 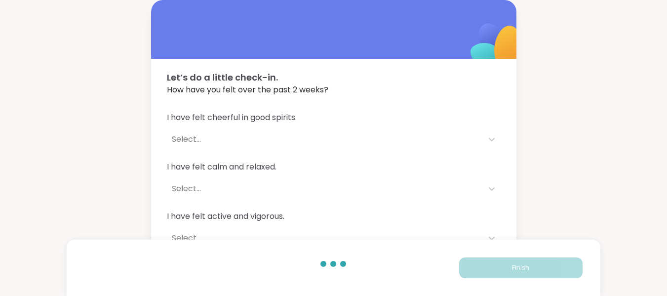 I want to click on span: I have felt calm and relaxed., so click(x=334, y=167).